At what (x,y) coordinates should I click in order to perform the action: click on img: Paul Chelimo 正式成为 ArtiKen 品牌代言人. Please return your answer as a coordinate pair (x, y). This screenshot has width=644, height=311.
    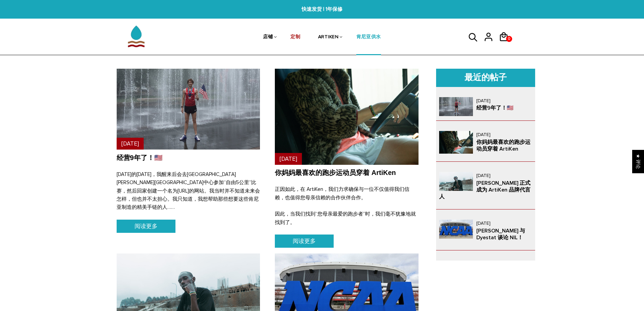
    Looking at the image, I should click on (456, 181).